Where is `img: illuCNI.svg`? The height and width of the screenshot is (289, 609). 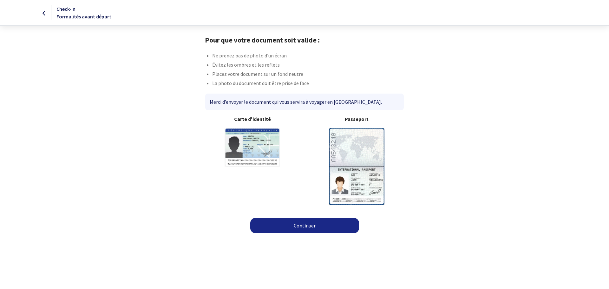
img: illuCNI.svg is located at coordinates (252, 147).